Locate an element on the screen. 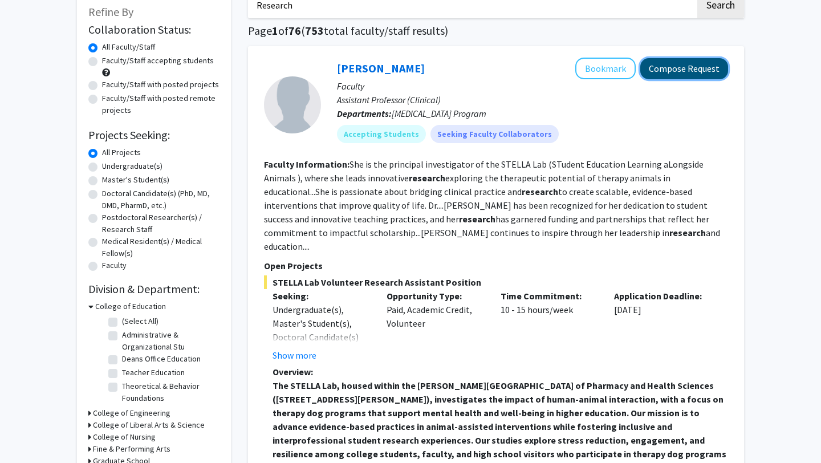  label: Teacher Education is located at coordinates (153, 372).